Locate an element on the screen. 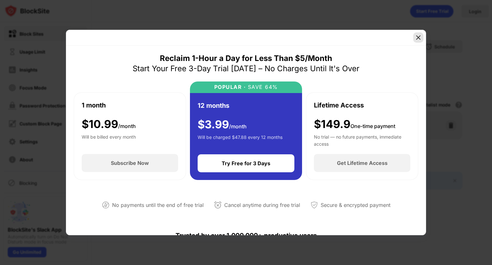  div: Cancel anytime during free trial is located at coordinates (262, 205).